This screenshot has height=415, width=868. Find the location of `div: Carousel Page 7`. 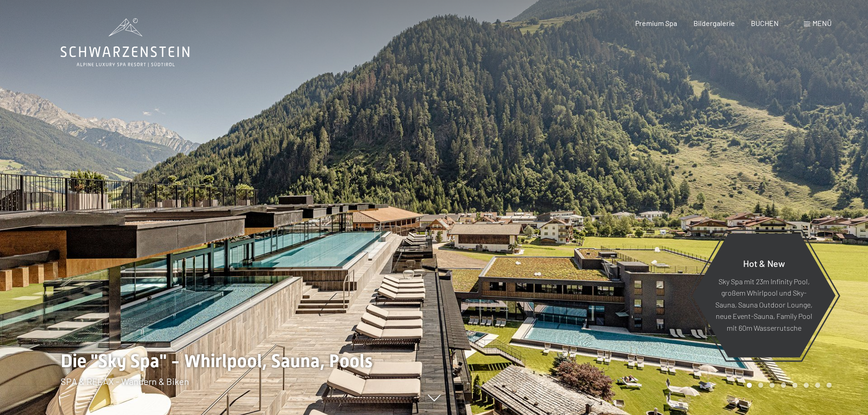

div: Carousel Page 7 is located at coordinates (818, 385).